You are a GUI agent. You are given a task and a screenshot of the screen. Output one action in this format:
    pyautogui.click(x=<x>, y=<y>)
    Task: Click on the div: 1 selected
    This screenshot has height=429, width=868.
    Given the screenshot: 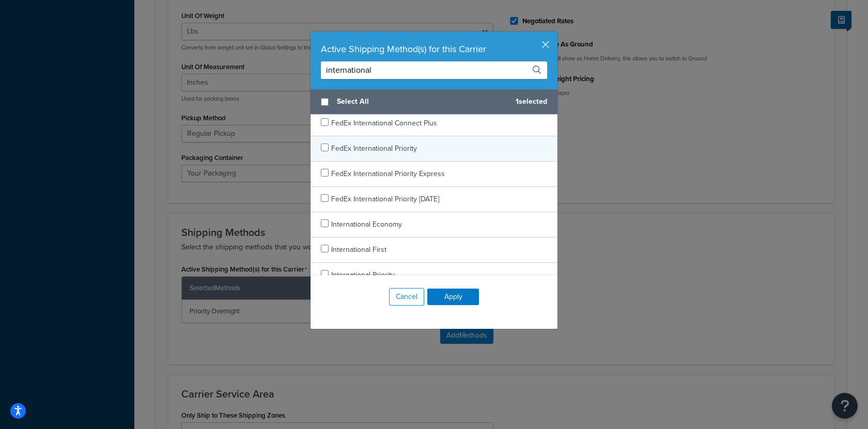 What is the action you would take?
    pyautogui.click(x=434, y=102)
    